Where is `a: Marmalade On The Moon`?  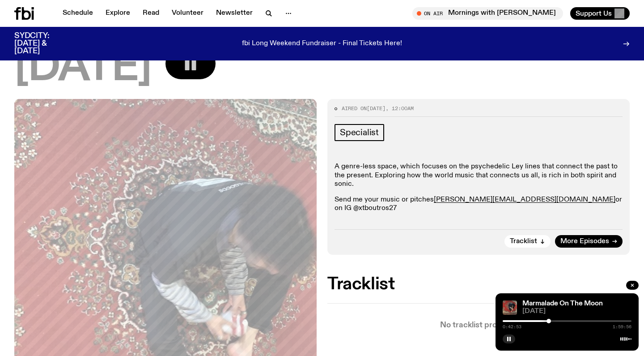 a: Marmalade On The Moon is located at coordinates (562, 303).